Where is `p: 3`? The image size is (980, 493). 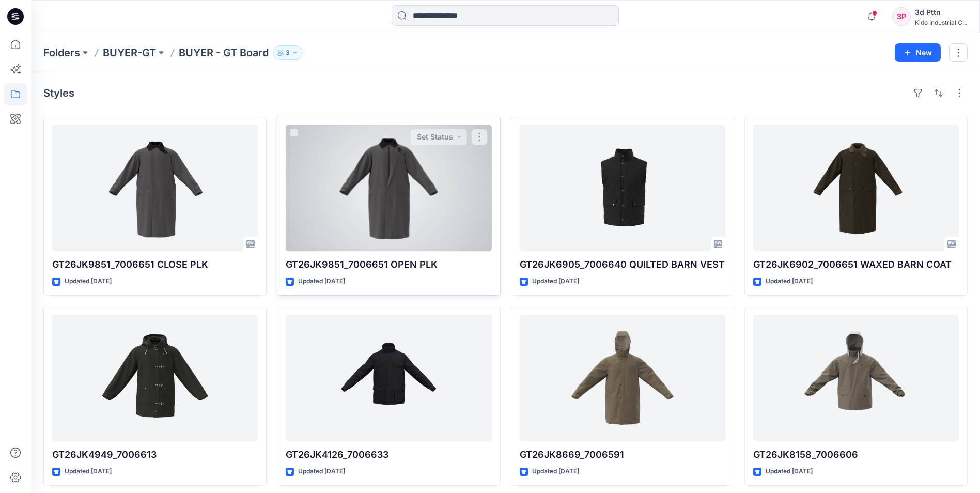
p: 3 is located at coordinates (288, 53).